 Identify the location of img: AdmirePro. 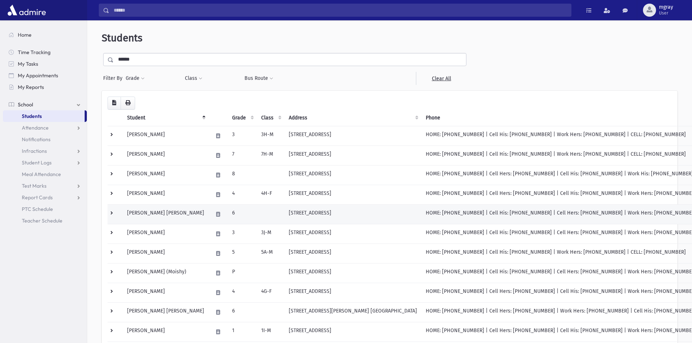
(27, 10).